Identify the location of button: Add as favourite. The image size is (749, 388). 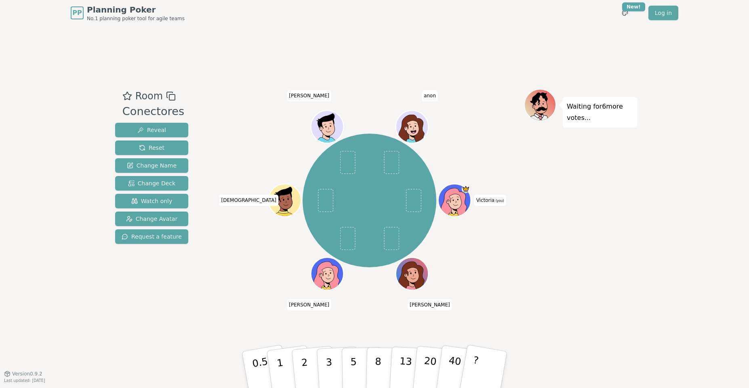
(127, 96).